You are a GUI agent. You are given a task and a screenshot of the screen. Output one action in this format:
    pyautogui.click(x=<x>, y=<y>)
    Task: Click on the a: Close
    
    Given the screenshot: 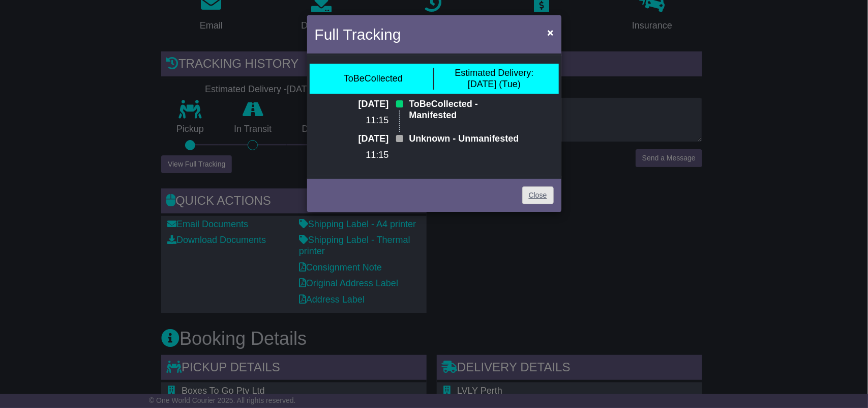 What is the action you would take?
    pyautogui.click(x=538, y=195)
    